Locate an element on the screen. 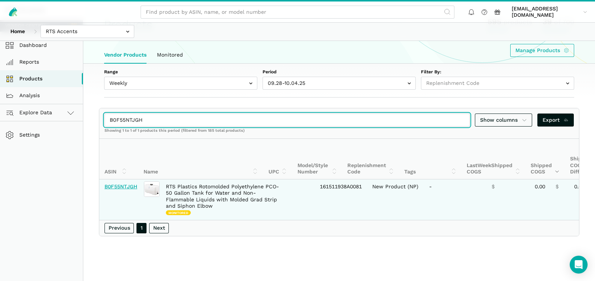 This screenshot has height=281, width=595. th: Tags: activate to sort column ascending is located at coordinates (430, 159).